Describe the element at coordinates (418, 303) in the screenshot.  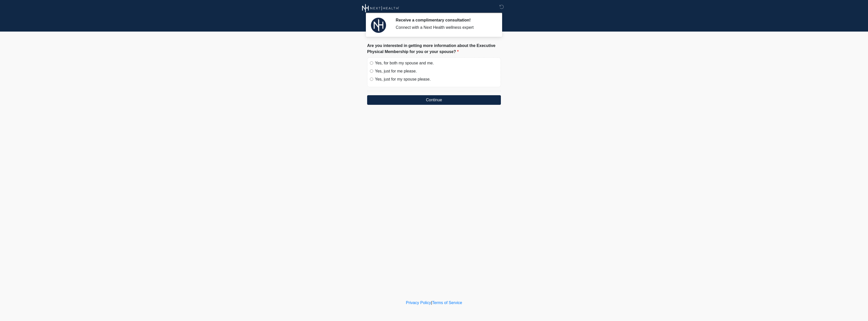
I see `a: Privacy Policy` at that location.